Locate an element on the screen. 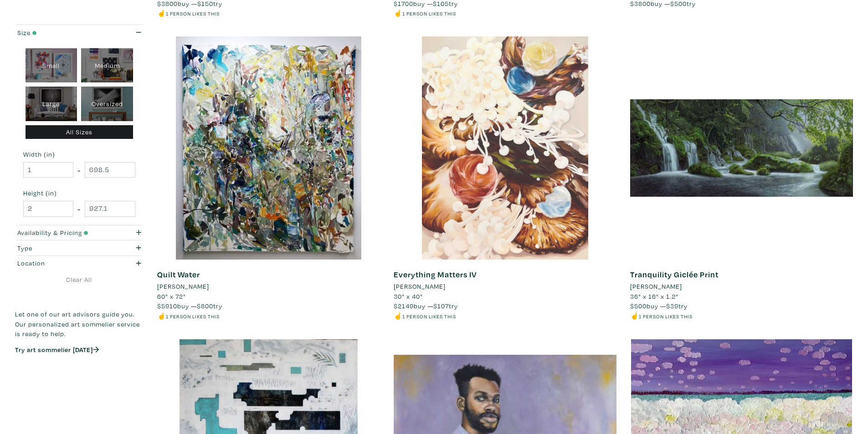  a: Tranquility Giclée Print is located at coordinates (674, 274).